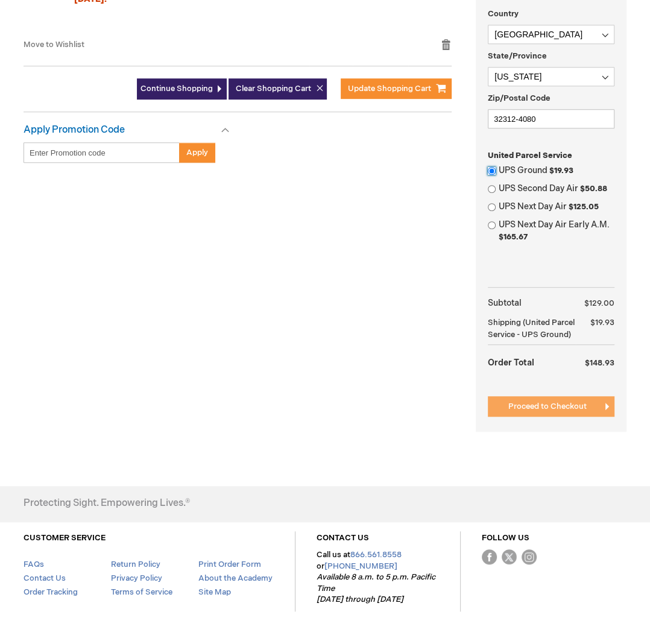 This screenshot has width=650, height=644. I want to click on a: 866.561.8558, so click(376, 555).